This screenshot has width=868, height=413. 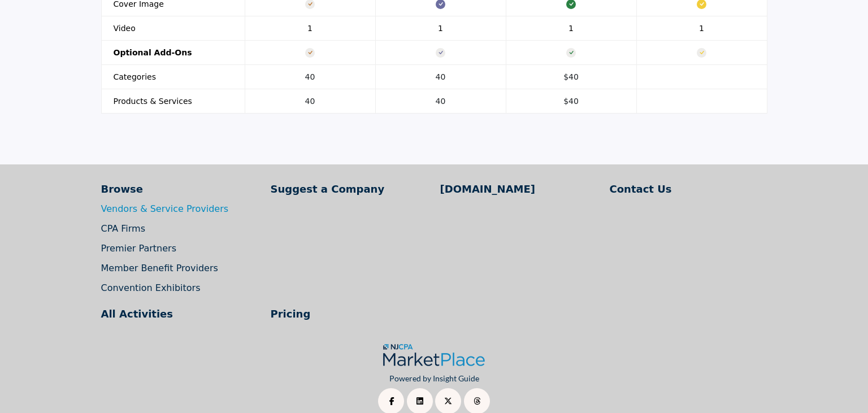 What do you see at coordinates (180, 313) in the screenshot?
I see `p: All Activities` at bounding box center [180, 313].